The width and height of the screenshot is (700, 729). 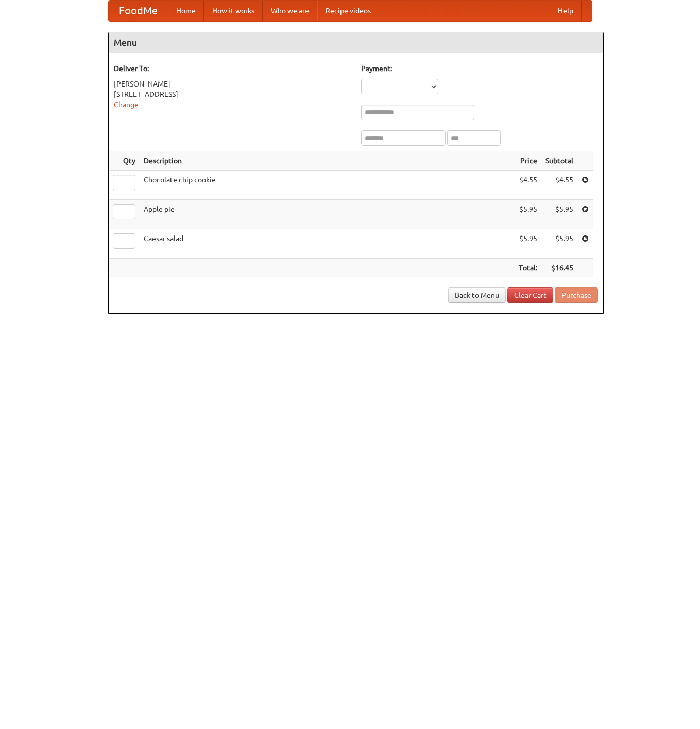 What do you see at coordinates (559, 268) in the screenshot?
I see `th: $16.45` at bounding box center [559, 268].